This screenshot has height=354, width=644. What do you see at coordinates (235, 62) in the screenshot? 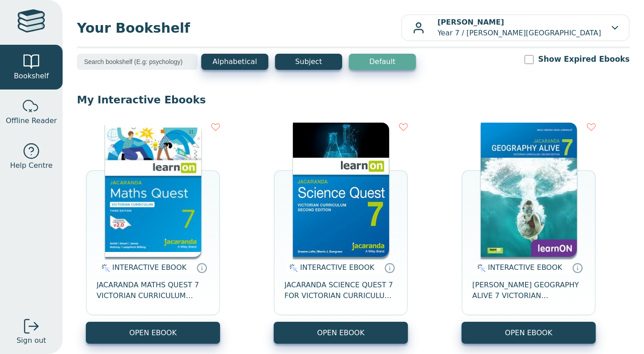
I see `button: Alphabetical` at bounding box center [235, 62].